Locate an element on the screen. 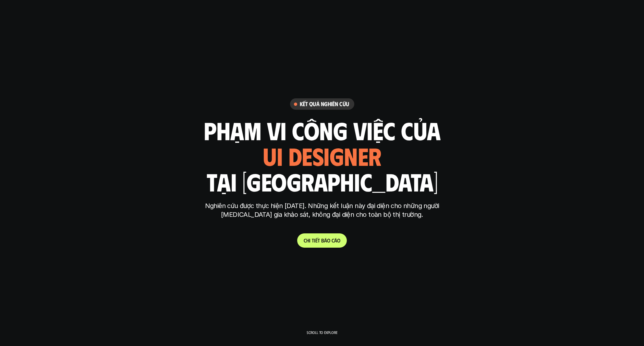 The image size is (644, 346). span: h is located at coordinates (308, 240).